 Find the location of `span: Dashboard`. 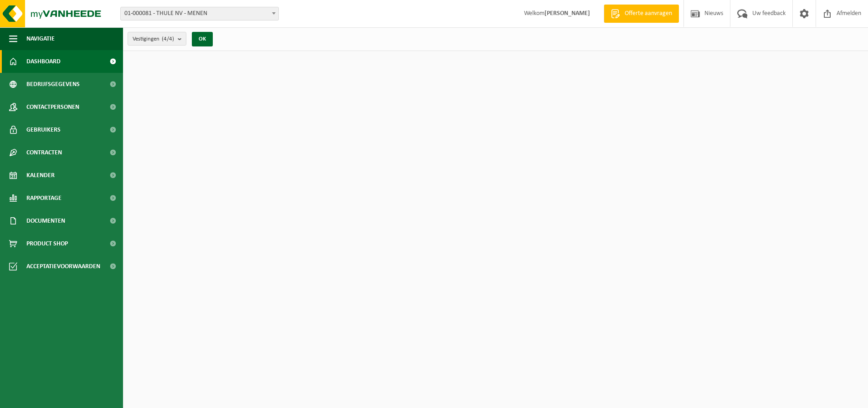

span: Dashboard is located at coordinates (43, 61).